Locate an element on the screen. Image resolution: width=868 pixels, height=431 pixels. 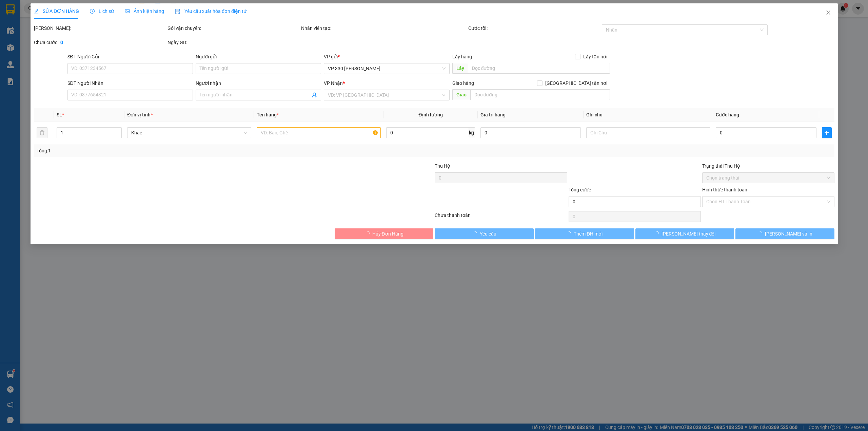
button: Thêm ĐH mới is located at coordinates (584, 234).